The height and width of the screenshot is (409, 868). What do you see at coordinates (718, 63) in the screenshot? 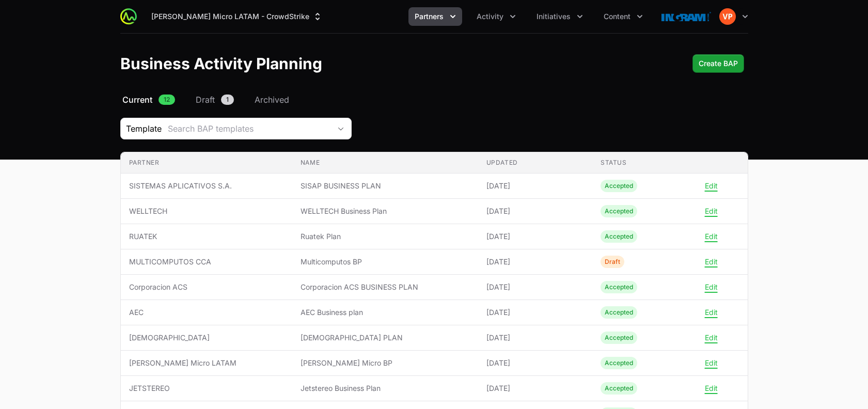
I see `button: Create BAP` at bounding box center [718, 63].